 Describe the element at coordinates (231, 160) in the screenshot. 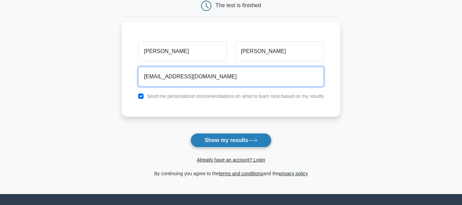

I see `a: Already have an account? Login` at that location.